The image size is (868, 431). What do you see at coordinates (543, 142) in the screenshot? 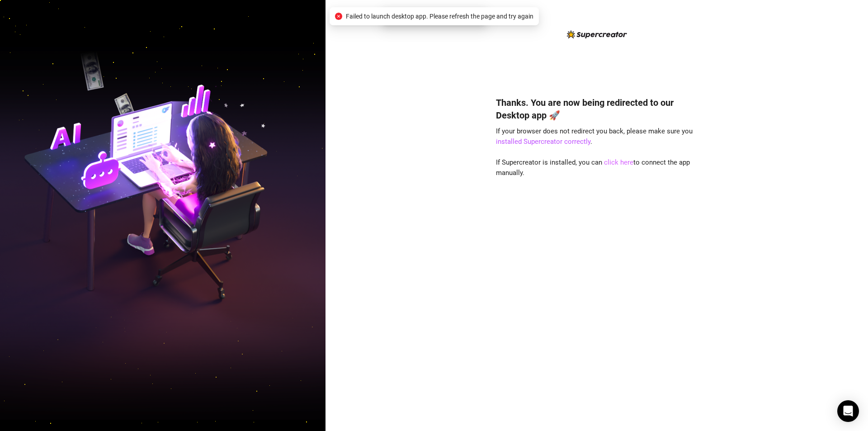
I see `a: installed Supercreator correctly` at bounding box center [543, 142].